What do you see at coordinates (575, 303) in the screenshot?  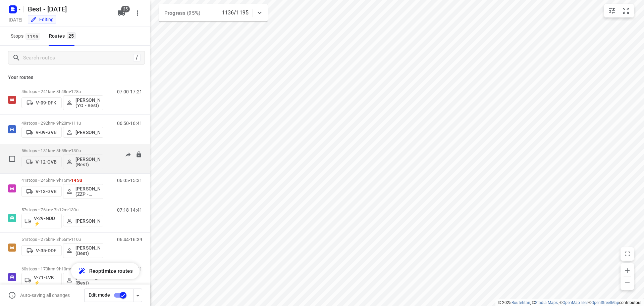 I see `a: OpenMapTiles` at bounding box center [575, 303].